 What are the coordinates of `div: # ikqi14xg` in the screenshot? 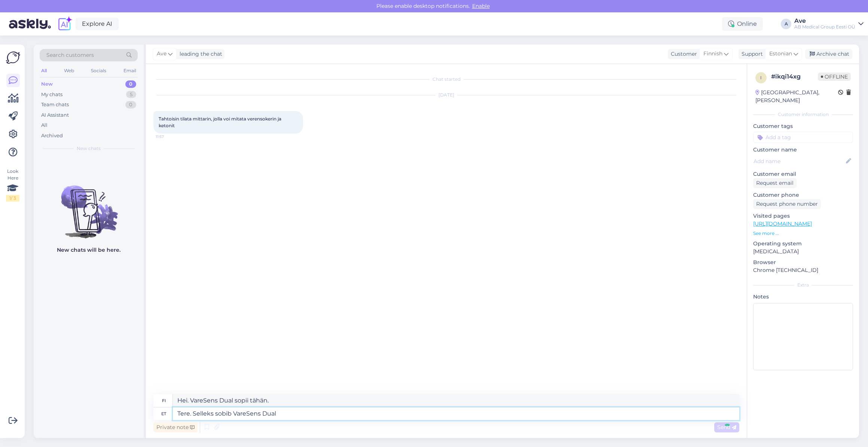 It's located at (794, 77).